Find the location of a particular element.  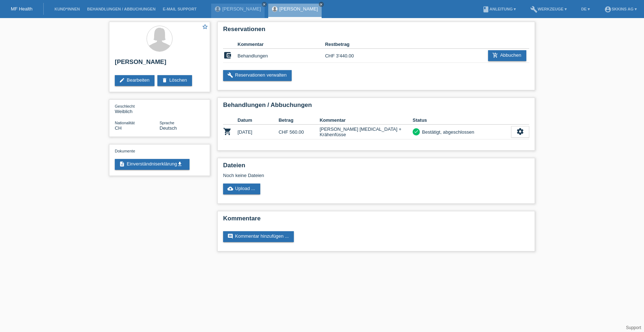

a: E-Mail Support is located at coordinates (180, 9).